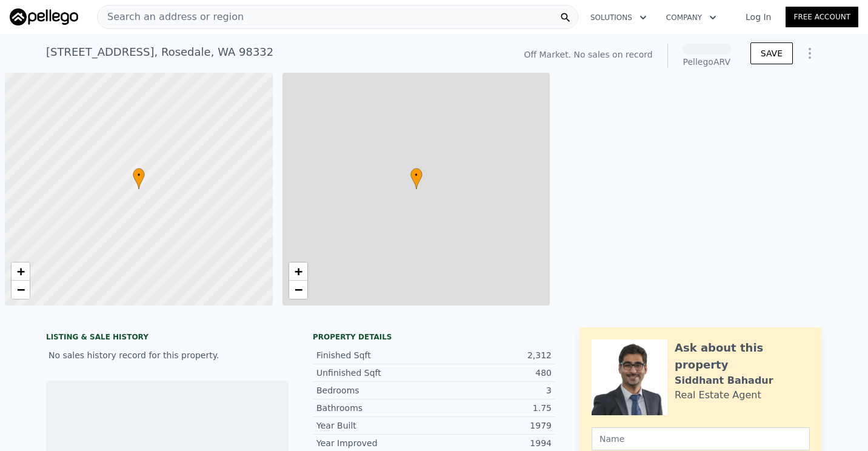  What do you see at coordinates (723, 380) in the screenshot?
I see `div: Siddhant Bahadur` at bounding box center [723, 380].